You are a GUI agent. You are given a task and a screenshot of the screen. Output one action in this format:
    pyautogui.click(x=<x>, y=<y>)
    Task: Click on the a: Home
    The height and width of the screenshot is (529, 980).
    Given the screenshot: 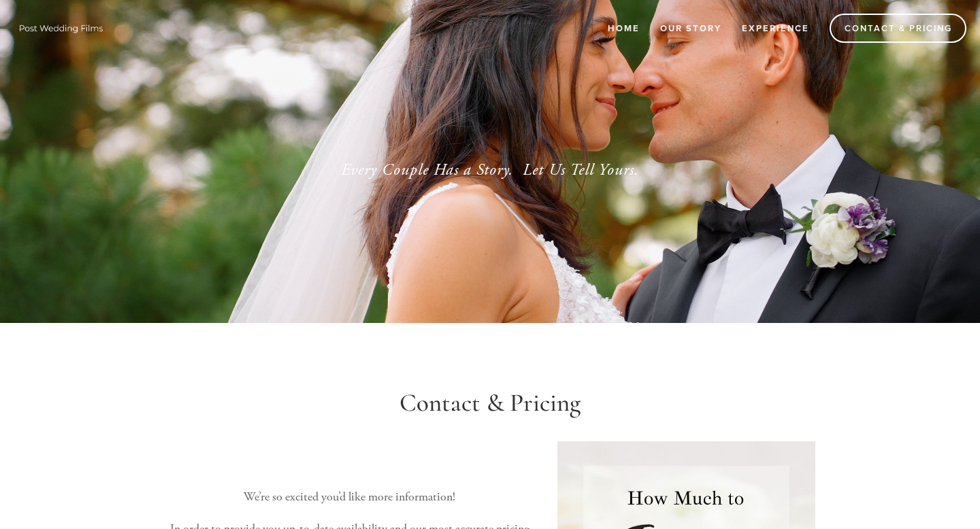 What is the action you would take?
    pyautogui.click(x=623, y=28)
    